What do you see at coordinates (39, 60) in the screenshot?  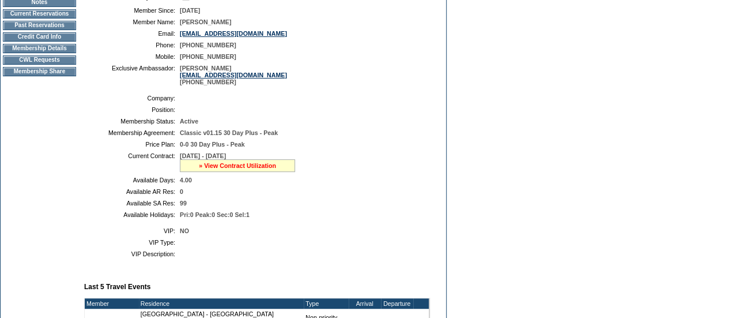 I see `td: CWL Requests` at bounding box center [39, 60].